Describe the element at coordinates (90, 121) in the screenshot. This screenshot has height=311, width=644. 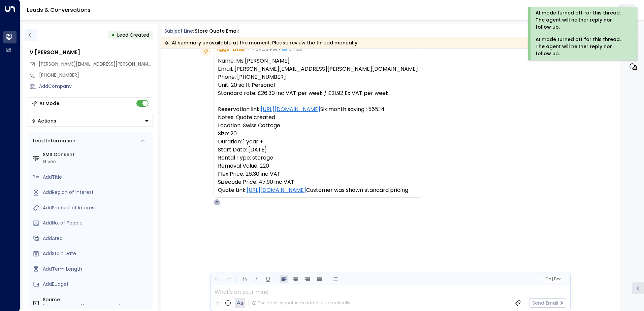
I see `div: Button group with a nested menu` at that location.